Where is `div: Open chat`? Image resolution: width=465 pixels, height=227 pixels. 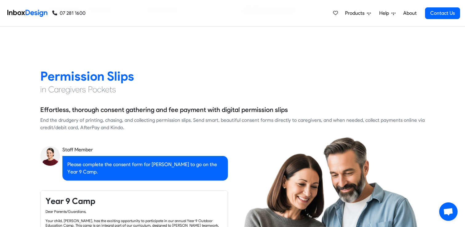
div: Open chat is located at coordinates (449, 212).